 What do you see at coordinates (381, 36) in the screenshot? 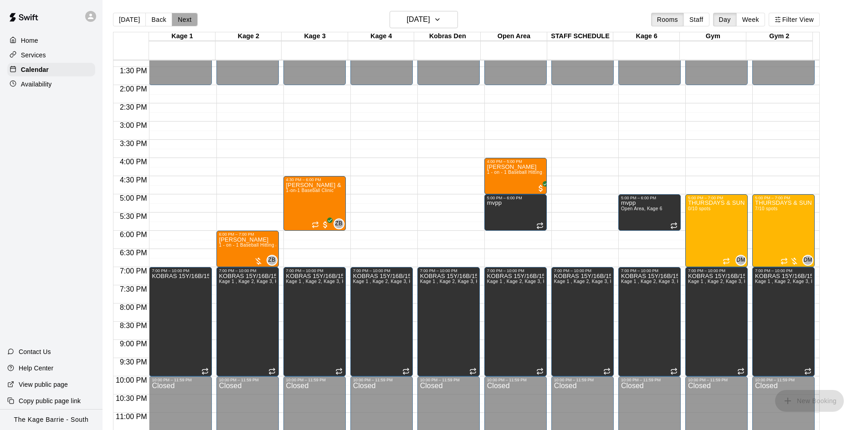
I see `div: Kage 4` at bounding box center [381, 36].